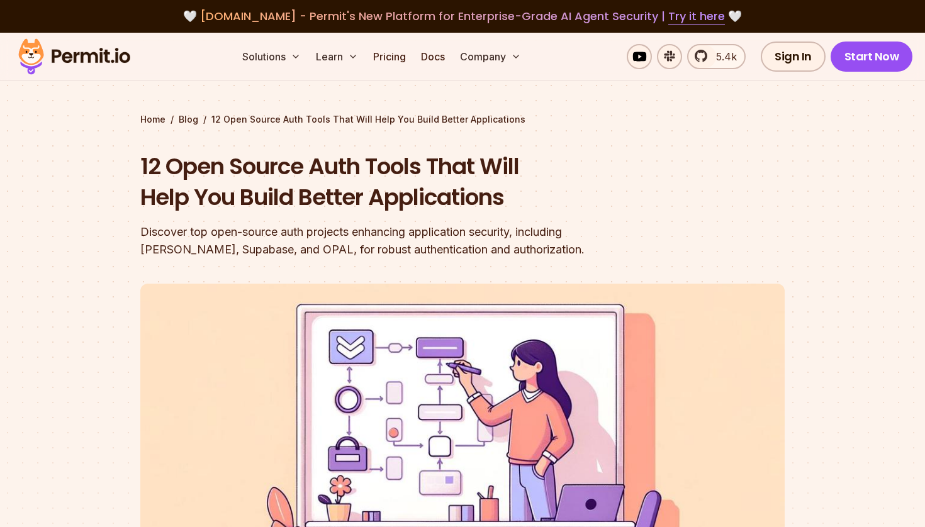  What do you see at coordinates (153, 120) in the screenshot?
I see `a: Home` at bounding box center [153, 120].